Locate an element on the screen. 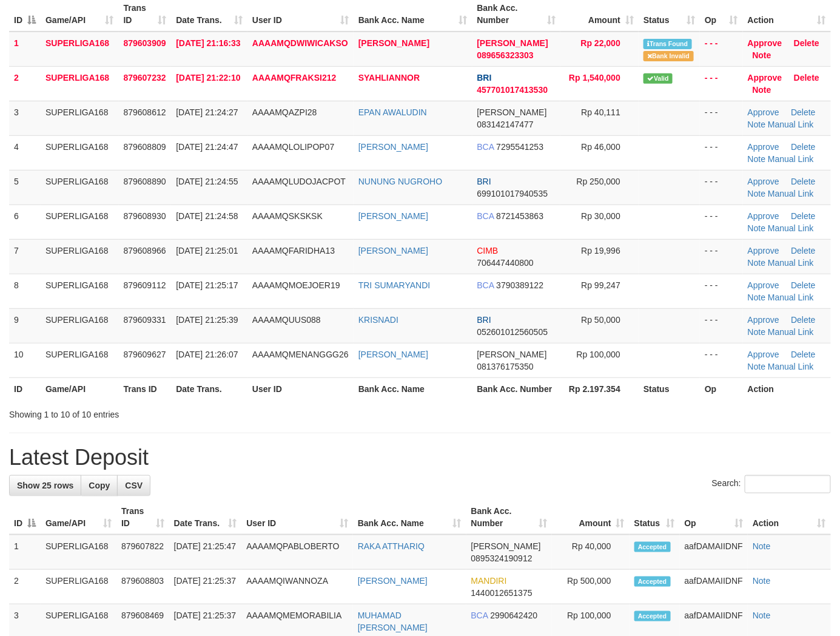 The image size is (840, 636). th: Date Trans.: activate to sort column ascending is located at coordinates (206, 517).